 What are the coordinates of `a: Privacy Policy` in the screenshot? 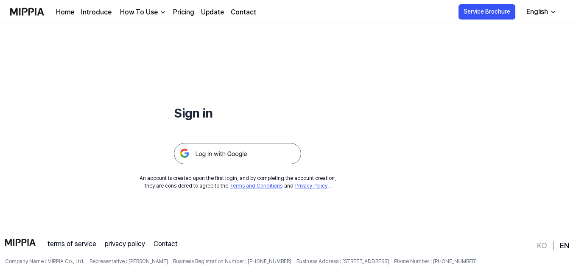 It's located at (311, 186).